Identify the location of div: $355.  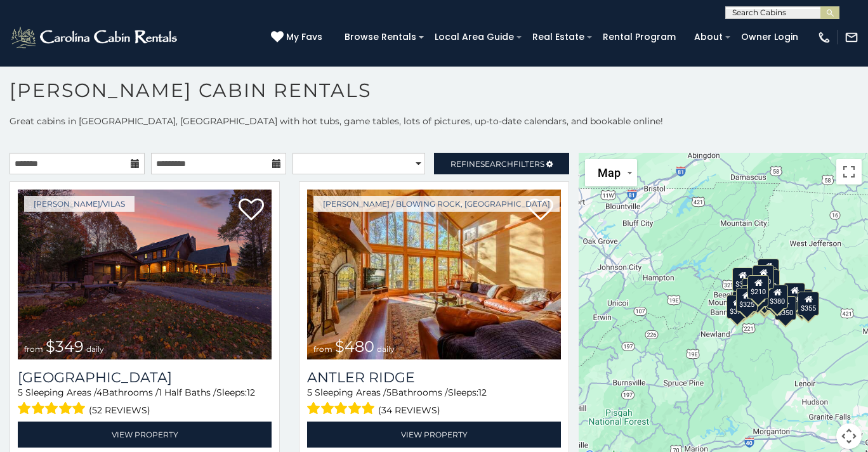
(808, 303).